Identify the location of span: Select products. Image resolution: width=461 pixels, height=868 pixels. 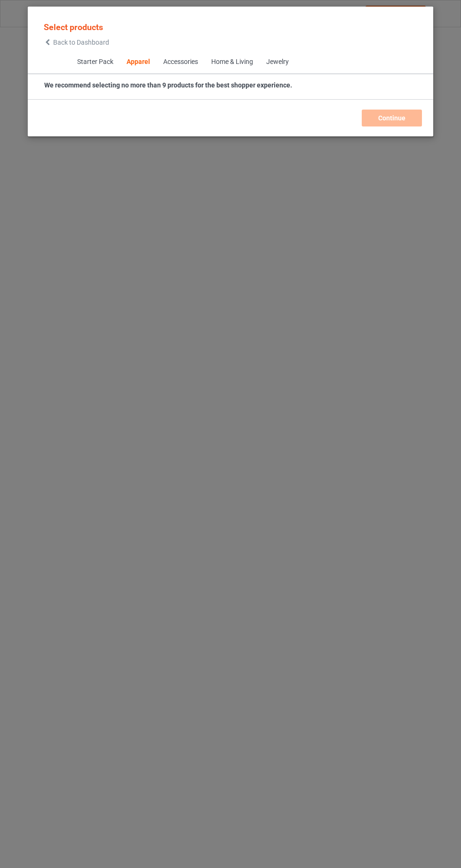
(73, 27).